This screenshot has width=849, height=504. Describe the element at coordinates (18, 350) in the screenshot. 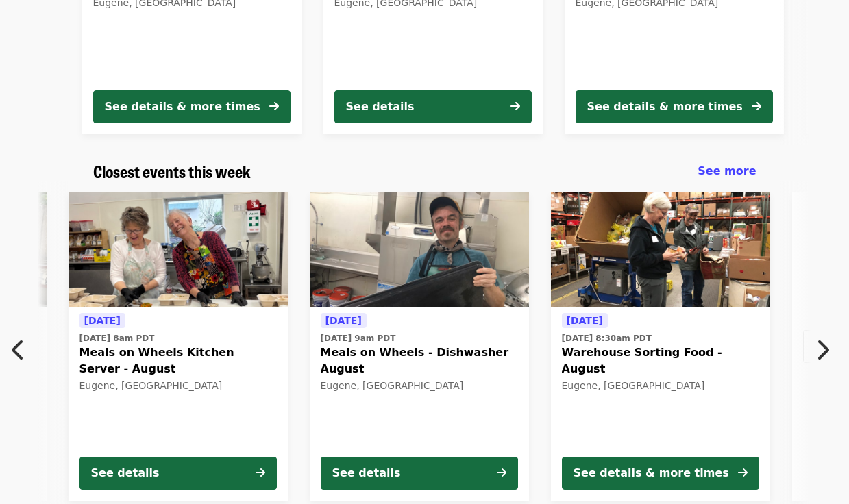

I see `i: chevron-left icon` at that location.